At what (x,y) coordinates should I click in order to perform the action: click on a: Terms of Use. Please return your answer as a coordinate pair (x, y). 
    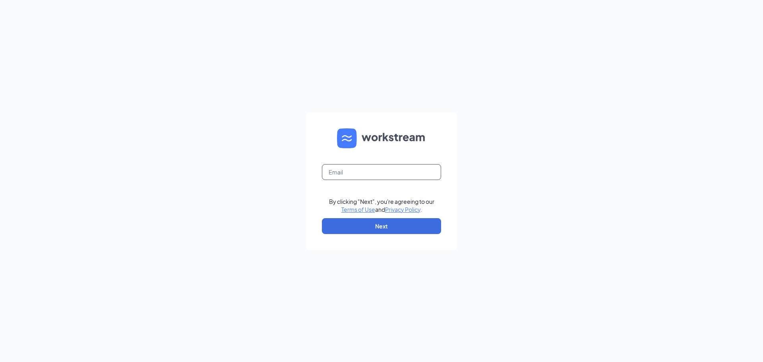
    Looking at the image, I should click on (358, 209).